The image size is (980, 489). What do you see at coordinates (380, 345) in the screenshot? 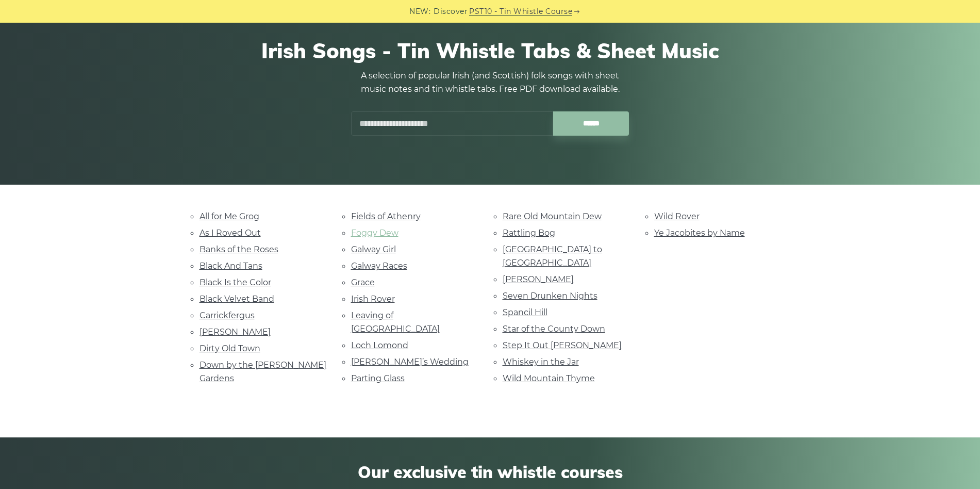
I see `a: Loch Lomond` at bounding box center [380, 345].